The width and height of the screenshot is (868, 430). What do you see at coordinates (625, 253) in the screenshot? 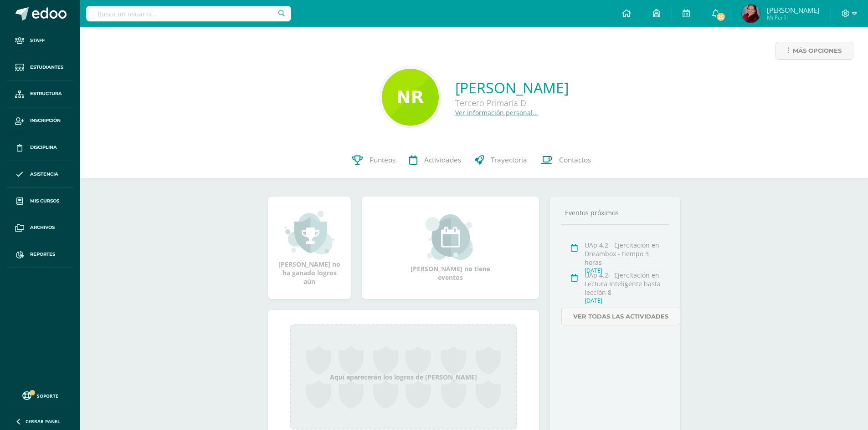
I see `div: UAp 4.2 - Ejercitación en Dreambox - tiempo 3 horas` at bounding box center [625, 253].